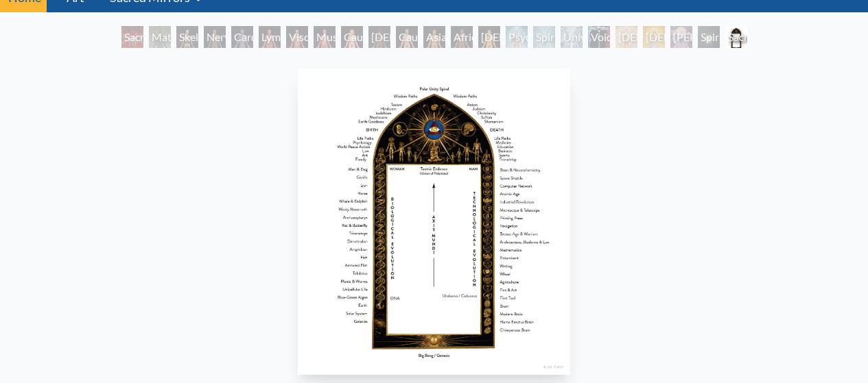 The width and height of the screenshot is (868, 383). I want to click on div: Psychic Energy System, so click(516, 37).